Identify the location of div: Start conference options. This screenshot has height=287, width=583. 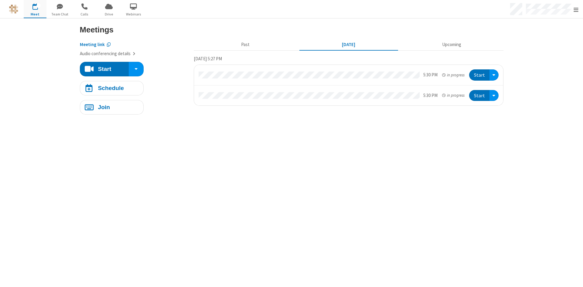
(136, 69).